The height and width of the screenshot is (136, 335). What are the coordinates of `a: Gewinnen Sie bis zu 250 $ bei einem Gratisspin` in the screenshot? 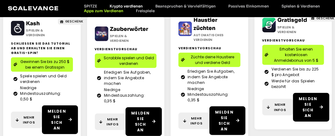 It's located at (42, 65).